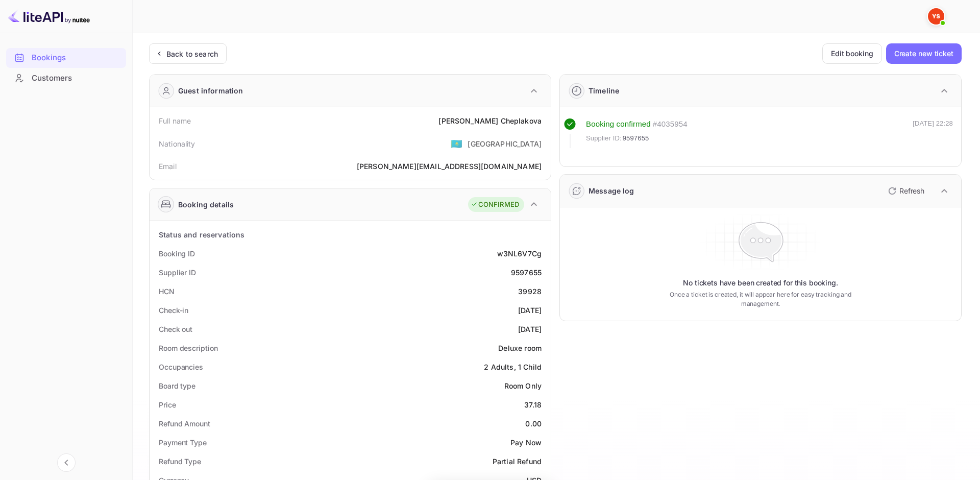  What do you see at coordinates (202, 234) in the screenshot?
I see `div: Status and reservations` at bounding box center [202, 234].